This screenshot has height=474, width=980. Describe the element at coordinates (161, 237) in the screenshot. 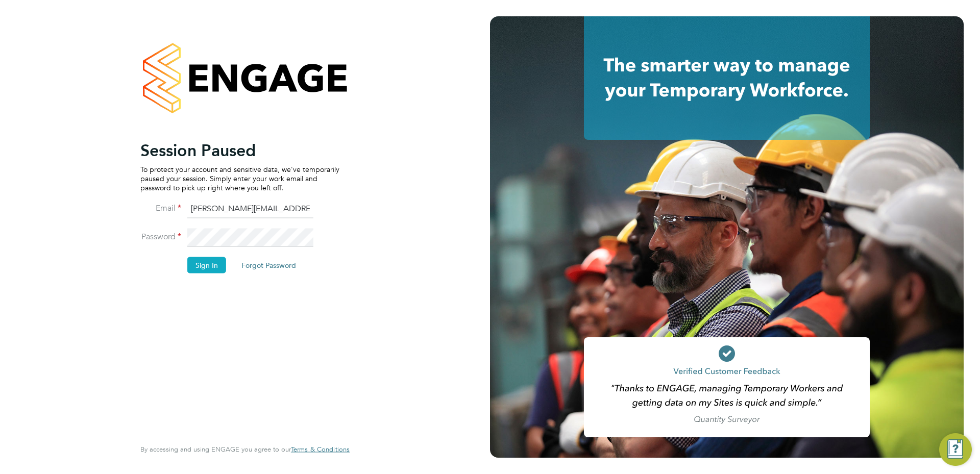

I see `label: Password` at that location.